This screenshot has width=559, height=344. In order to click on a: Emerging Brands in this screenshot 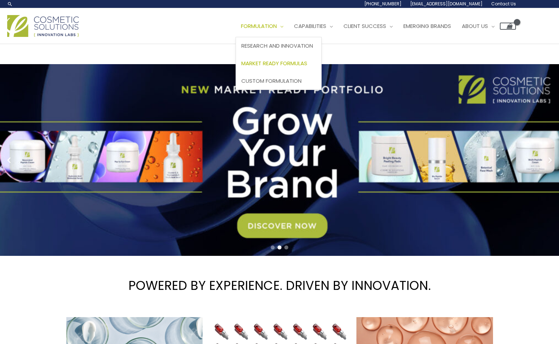, I will do `click(427, 26)`.